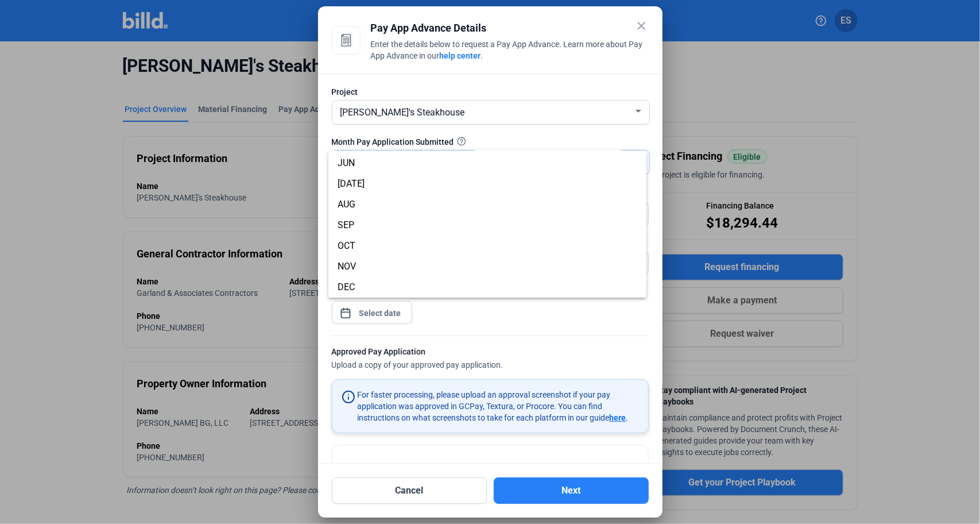 This screenshot has width=980, height=524. I want to click on span: AUG, so click(346, 204).